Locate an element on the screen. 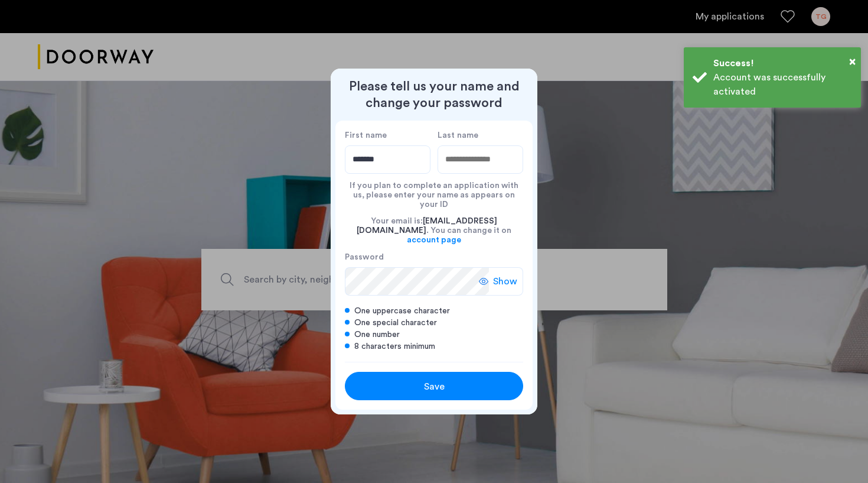  label: Password is located at coordinates (417, 257).